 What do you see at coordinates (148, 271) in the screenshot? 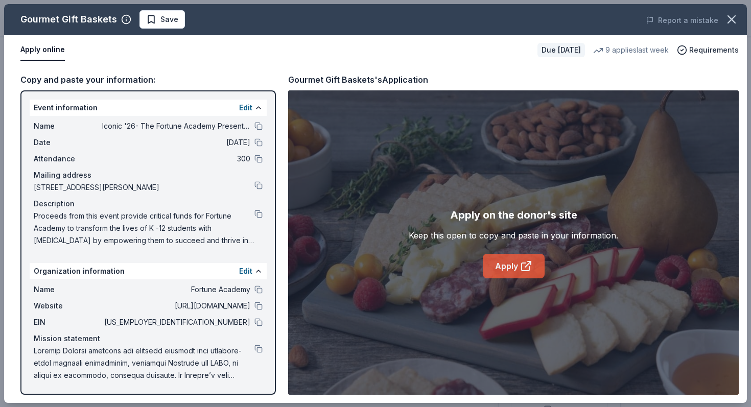
I see `div: Organization information` at bounding box center [148, 271].